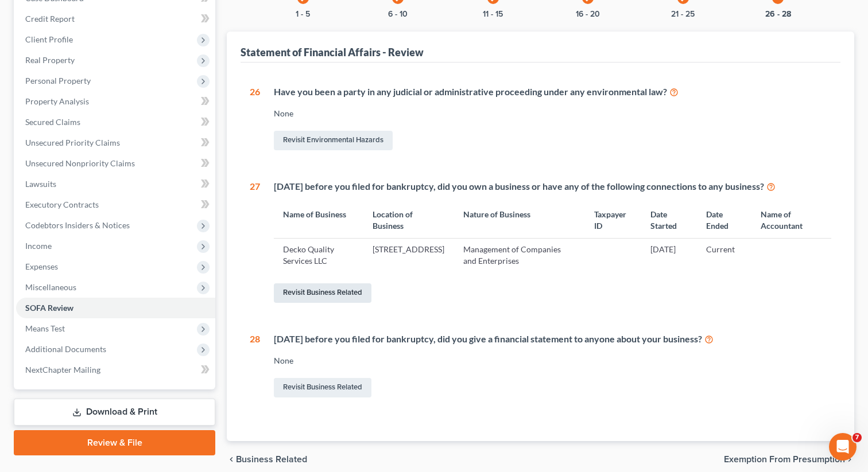 Image resolution: width=868 pixels, height=472 pixels. Describe the element at coordinates (231, 460) in the screenshot. I see `i: chevron_left` at that location.